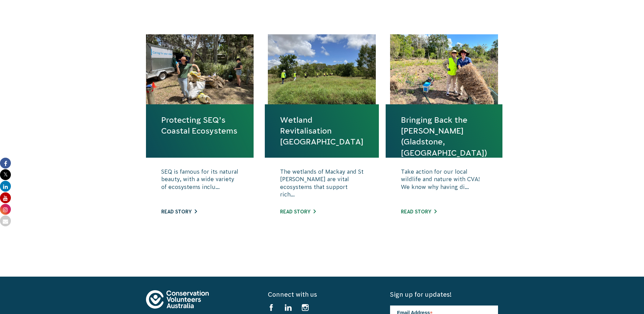 The height and width of the screenshot is (314, 644). I want to click on h5: Sign up for updates!, so click(444, 294).